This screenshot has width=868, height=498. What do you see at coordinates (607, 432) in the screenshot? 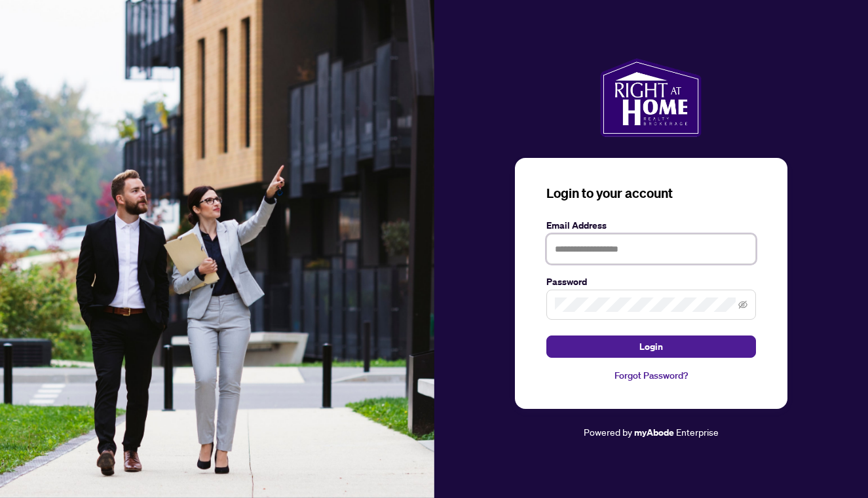
I see `span: Powered by` at bounding box center [607, 432].